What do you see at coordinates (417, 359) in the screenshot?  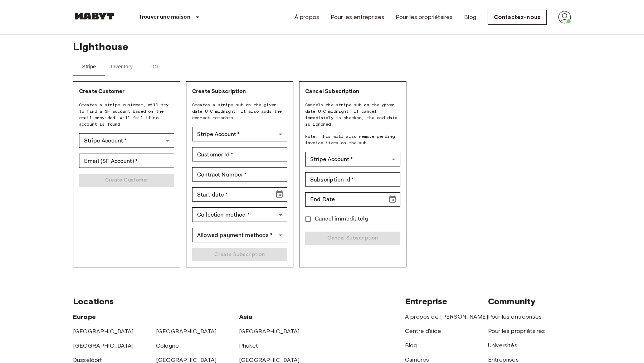 I see `a: Carrières` at bounding box center [417, 359].